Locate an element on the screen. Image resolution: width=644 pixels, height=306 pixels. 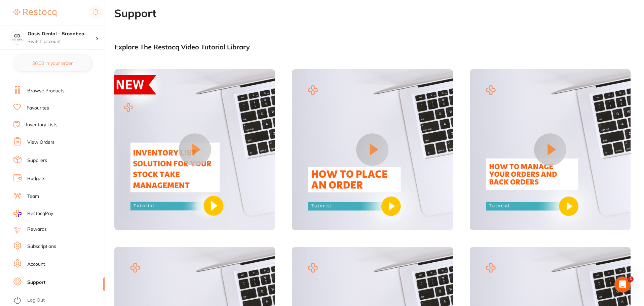
a: Favourites is located at coordinates (38, 108).